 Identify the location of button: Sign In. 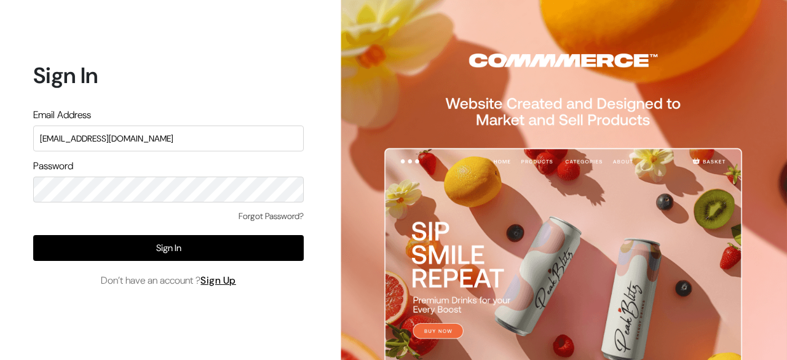
(168, 248).